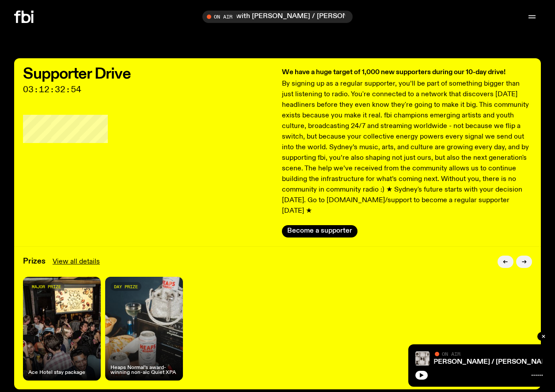  Describe the element at coordinates (148, 89) in the screenshot. I see `span: 03:12:32:54` at that location.